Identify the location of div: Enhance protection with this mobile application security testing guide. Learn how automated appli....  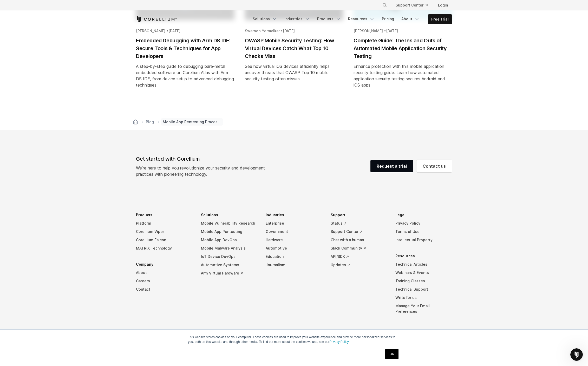
(403, 76).